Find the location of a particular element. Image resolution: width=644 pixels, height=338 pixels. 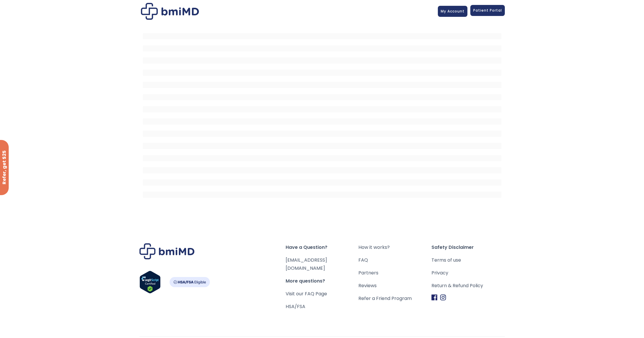

a: Partners is located at coordinates (395, 273).